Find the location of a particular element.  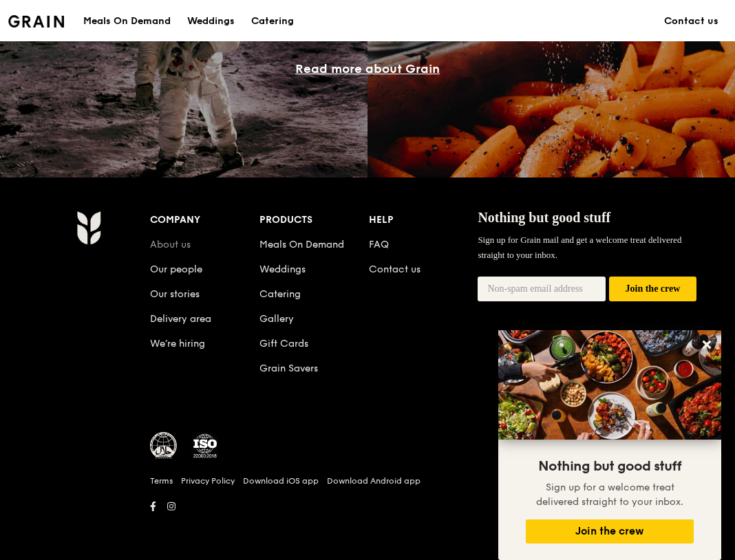

a: Download Android app is located at coordinates (374, 481).